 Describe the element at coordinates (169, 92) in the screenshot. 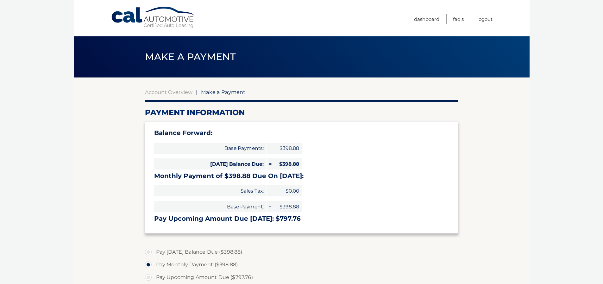

I see `a: Account Overview` at that location.